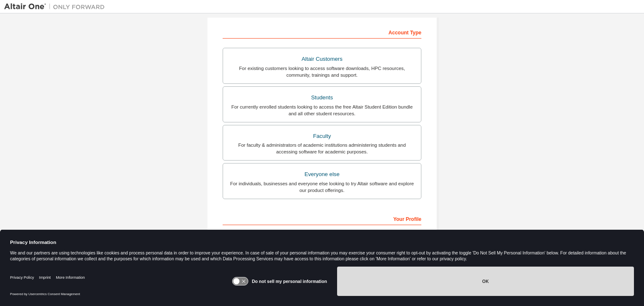  I want to click on div: Students, so click(322, 98).